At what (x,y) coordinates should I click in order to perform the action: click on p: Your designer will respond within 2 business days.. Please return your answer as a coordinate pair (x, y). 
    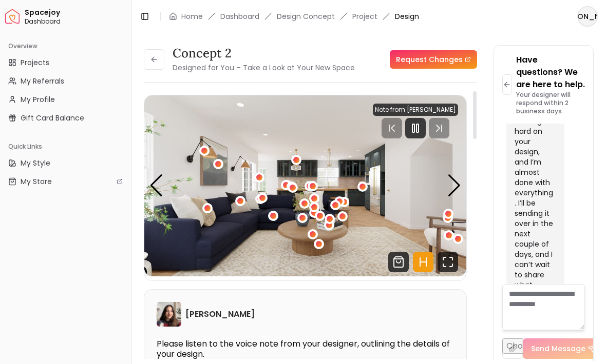
    Looking at the image, I should click on (551, 103).